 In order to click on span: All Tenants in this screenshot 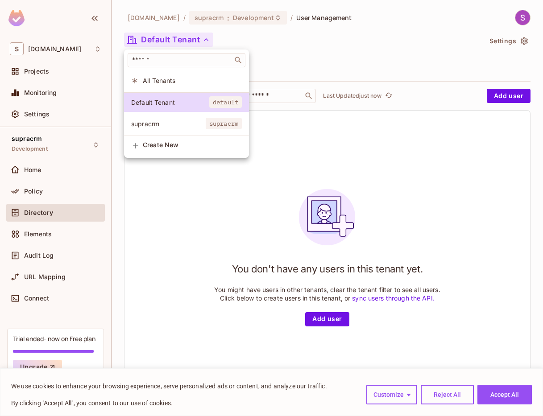, I will do `click(192, 80)`.